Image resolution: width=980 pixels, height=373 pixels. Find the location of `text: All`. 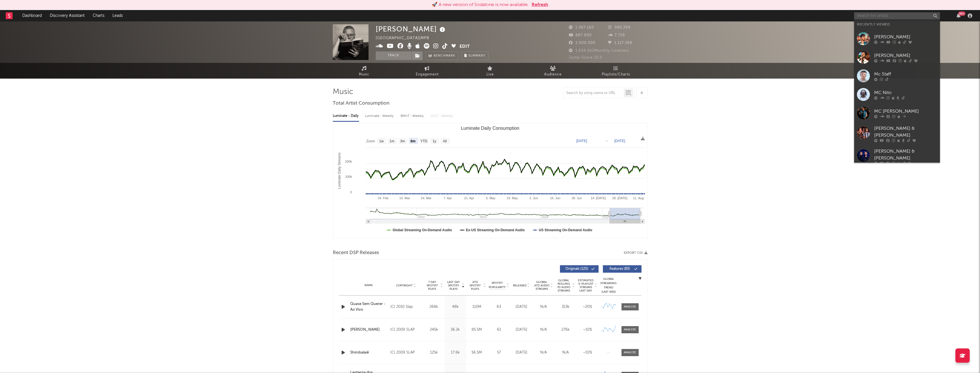

text: All is located at coordinates (444, 141).